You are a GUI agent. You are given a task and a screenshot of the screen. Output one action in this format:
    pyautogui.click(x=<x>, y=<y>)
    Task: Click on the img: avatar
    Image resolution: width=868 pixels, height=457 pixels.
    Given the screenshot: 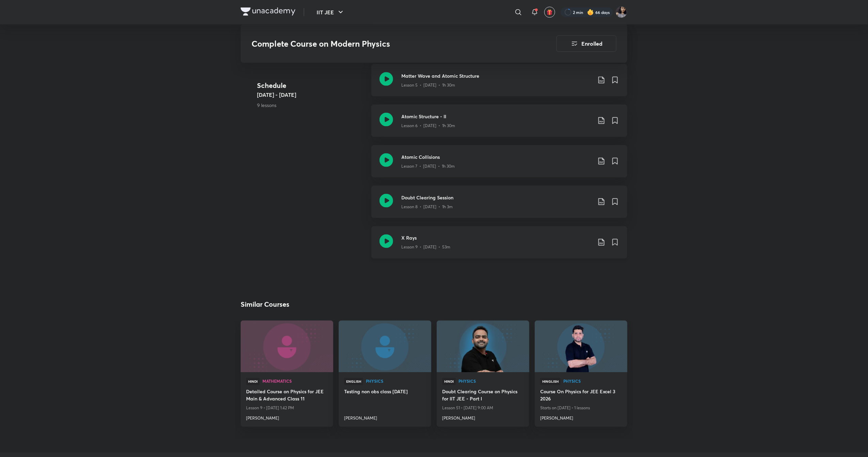 What is the action you would take?
    pyautogui.click(x=550, y=12)
    